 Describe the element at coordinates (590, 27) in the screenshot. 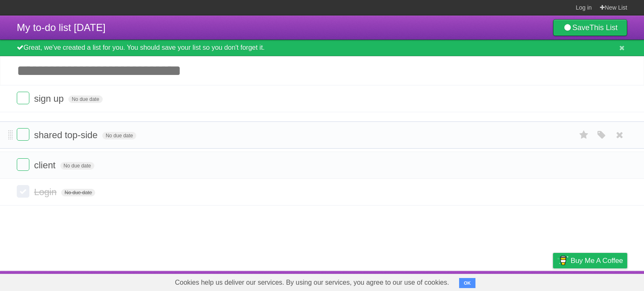

I see `a: SaveThis List` at that location.